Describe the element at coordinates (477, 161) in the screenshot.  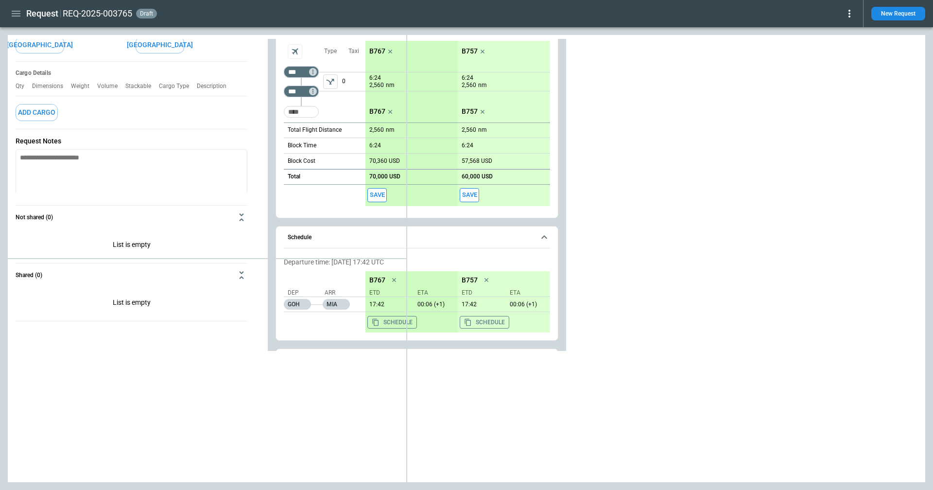
I see `p: 57,568 USD` at that location.